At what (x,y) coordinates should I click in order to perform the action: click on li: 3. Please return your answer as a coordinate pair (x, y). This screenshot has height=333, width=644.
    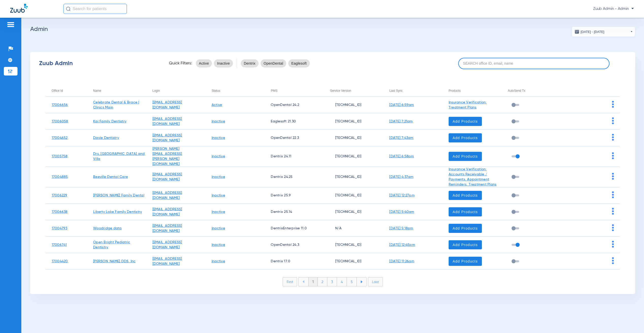
    Looking at the image, I should click on (332, 282).